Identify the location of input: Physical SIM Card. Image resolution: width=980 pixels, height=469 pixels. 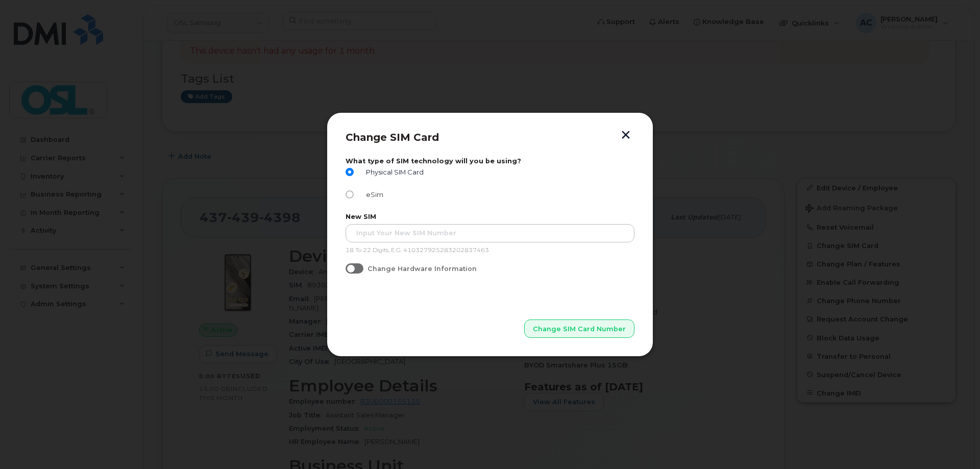
(350, 172).